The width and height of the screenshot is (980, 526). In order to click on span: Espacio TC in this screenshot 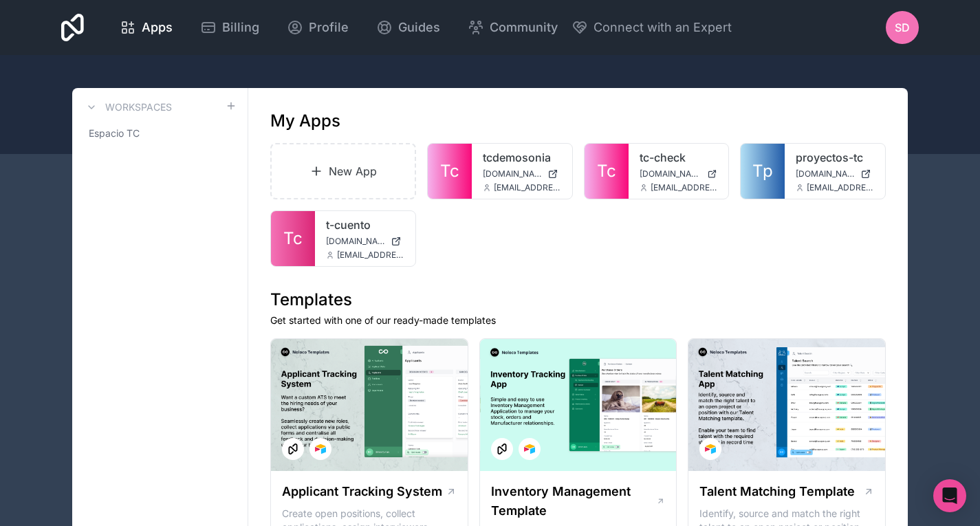, I will do `click(114, 133)`.